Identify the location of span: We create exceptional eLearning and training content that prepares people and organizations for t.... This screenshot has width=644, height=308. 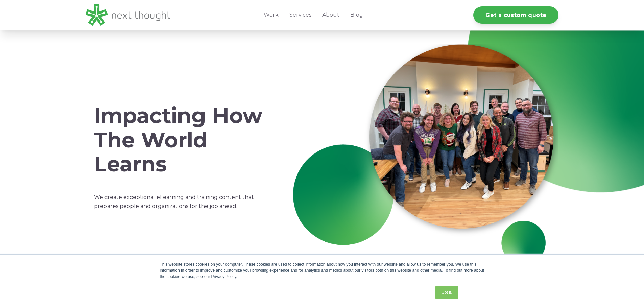
(174, 201).